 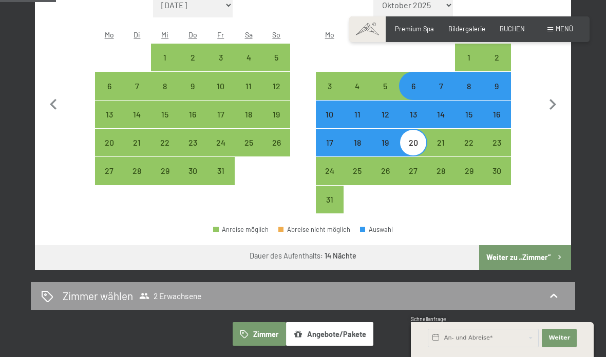 I want to click on div: Mon Jul 13 2026, so click(x=109, y=115).